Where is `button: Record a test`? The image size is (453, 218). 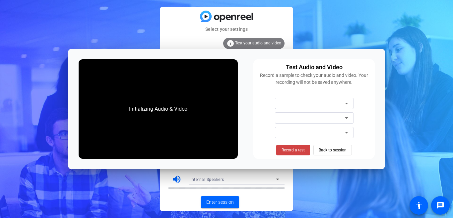
button: Record a test is located at coordinates (293, 150).